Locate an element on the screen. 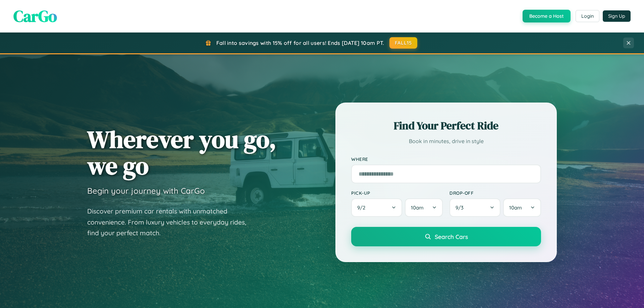  p: Discover premium car rentals with unmatched convenience. From luxury vehicles to everyday rides, ... is located at coordinates (171, 222).